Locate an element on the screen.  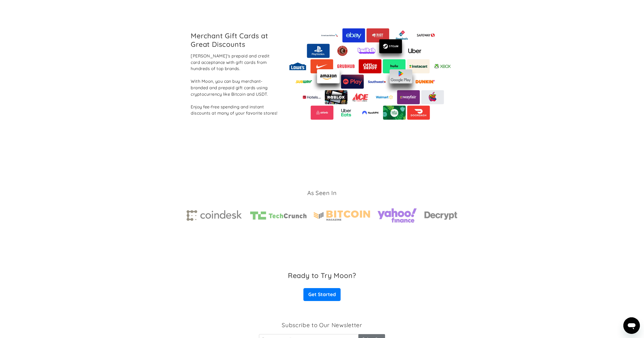
img: Coindesk is located at coordinates (215, 216).